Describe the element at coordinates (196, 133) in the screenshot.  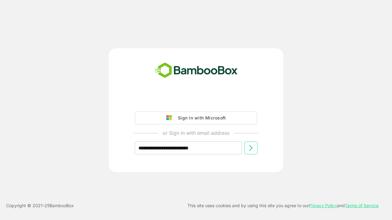
I see `p: or Sign in with email address` at that location.